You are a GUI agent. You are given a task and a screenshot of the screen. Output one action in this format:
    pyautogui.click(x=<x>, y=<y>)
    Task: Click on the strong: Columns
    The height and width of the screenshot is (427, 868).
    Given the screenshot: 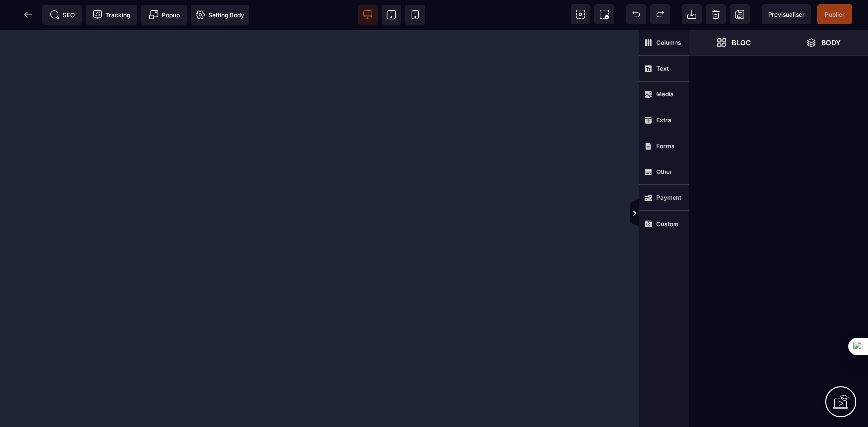 What is the action you would take?
    pyautogui.click(x=669, y=42)
    